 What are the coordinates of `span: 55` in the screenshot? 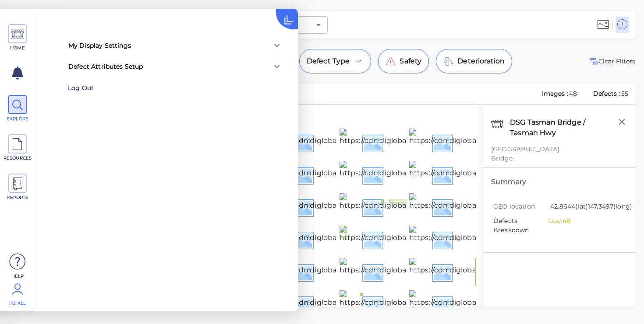 It's located at (625, 94).